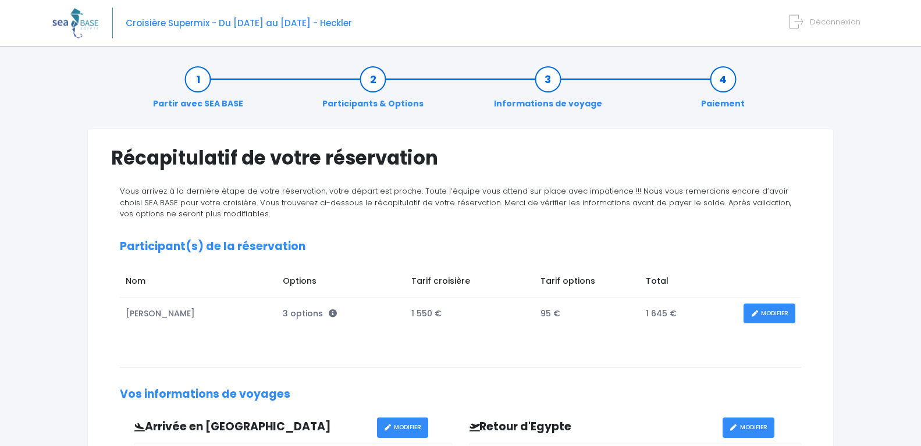 Image resolution: width=921 pixels, height=446 pixels. I want to click on a: Participants & Options, so click(373, 91).